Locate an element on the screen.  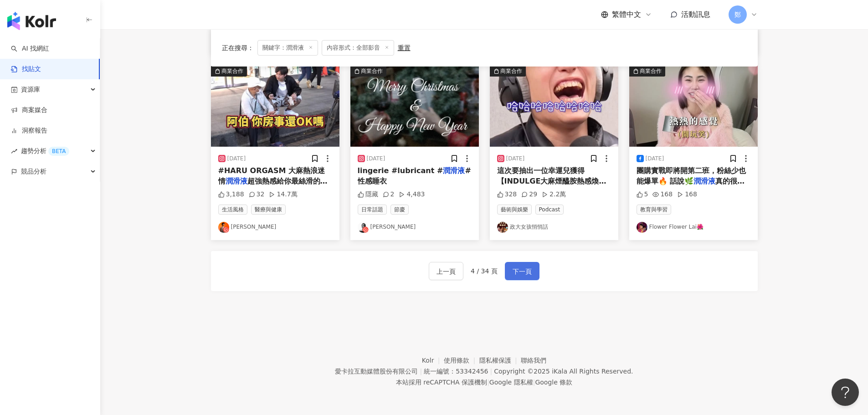
span: lingerie #lubricant # is located at coordinates (401, 170).